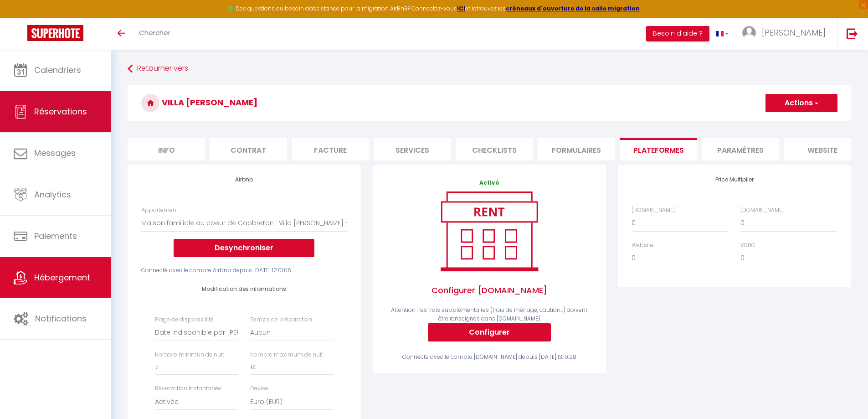  What do you see at coordinates (61, 111) in the screenshot?
I see `span: Réservations` at bounding box center [61, 111].